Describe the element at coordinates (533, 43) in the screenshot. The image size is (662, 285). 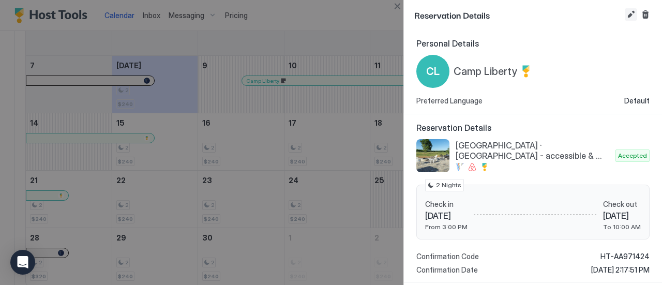
I see `span: Personal Details` at that location.